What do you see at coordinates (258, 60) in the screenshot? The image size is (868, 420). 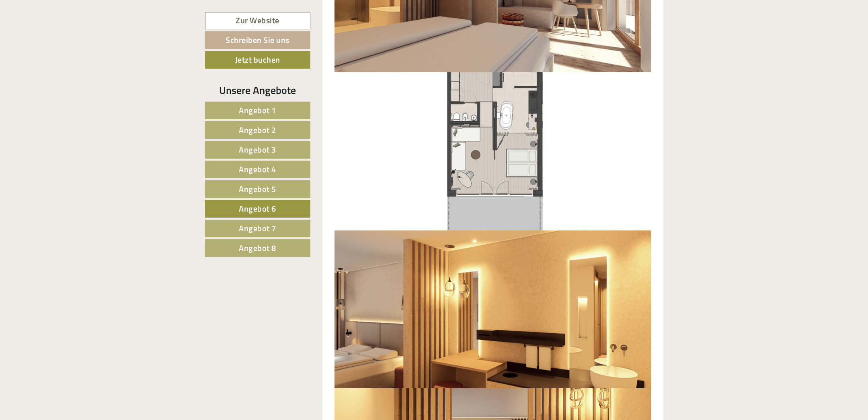 I see `a: Jetzt buchen` at bounding box center [258, 60].